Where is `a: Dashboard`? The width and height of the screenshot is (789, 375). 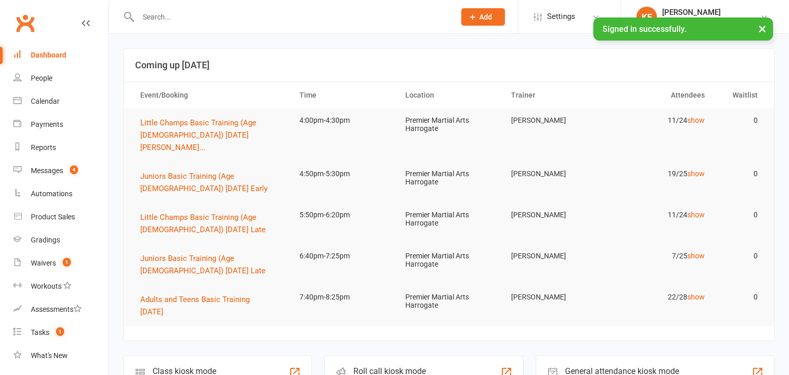 a: Dashboard is located at coordinates (61, 55).